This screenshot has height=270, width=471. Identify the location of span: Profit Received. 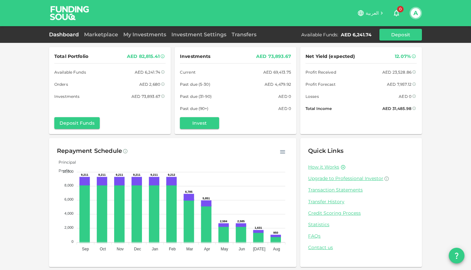
(321, 72).